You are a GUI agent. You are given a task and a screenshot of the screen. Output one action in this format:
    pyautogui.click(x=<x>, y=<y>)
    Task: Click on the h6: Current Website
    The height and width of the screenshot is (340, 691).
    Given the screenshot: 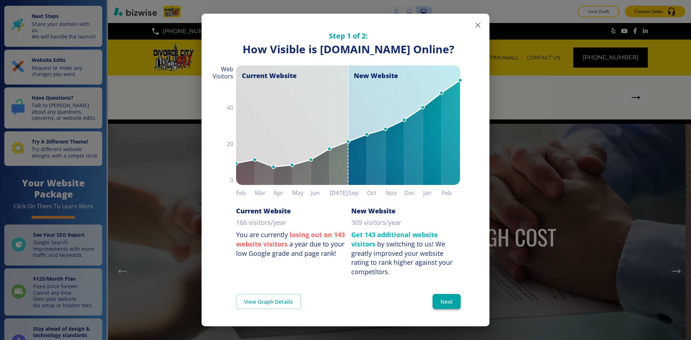 What is the action you would take?
    pyautogui.click(x=263, y=211)
    